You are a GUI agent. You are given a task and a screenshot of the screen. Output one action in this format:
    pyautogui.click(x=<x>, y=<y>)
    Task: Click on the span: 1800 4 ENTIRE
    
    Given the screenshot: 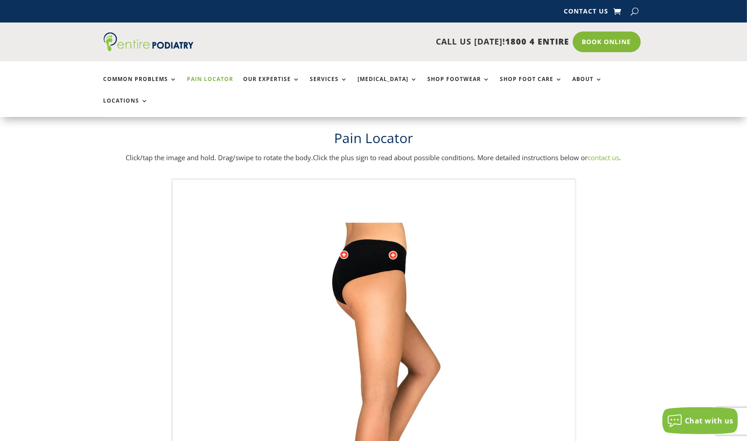 What is the action you would take?
    pyautogui.click(x=538, y=41)
    